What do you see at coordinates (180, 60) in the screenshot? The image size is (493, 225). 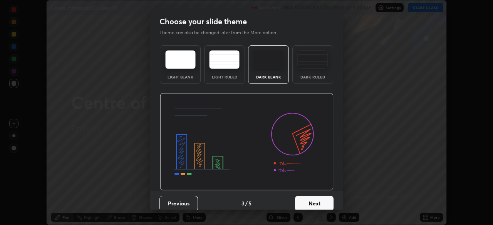 I see `img: lightTheme.e5ed3b09.svg` at bounding box center [180, 60].